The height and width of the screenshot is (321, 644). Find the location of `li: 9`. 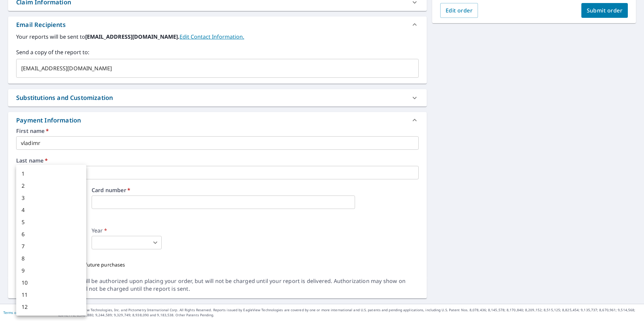

li: 9 is located at coordinates (52, 270).